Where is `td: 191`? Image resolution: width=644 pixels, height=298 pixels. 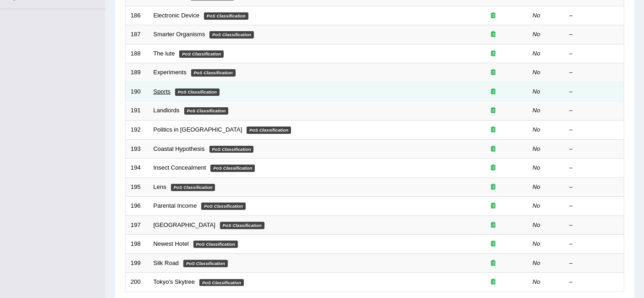
td: 191 is located at coordinates (137, 111).